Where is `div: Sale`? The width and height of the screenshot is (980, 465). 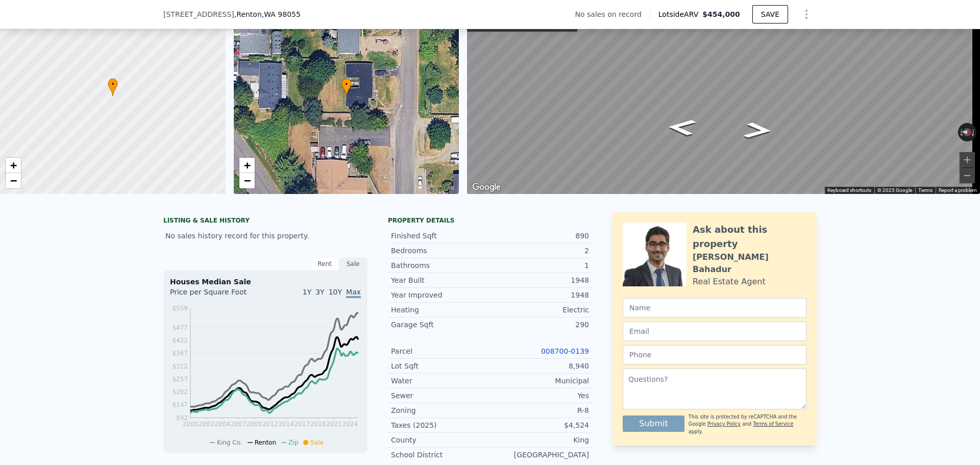
div: Sale is located at coordinates (354, 264).